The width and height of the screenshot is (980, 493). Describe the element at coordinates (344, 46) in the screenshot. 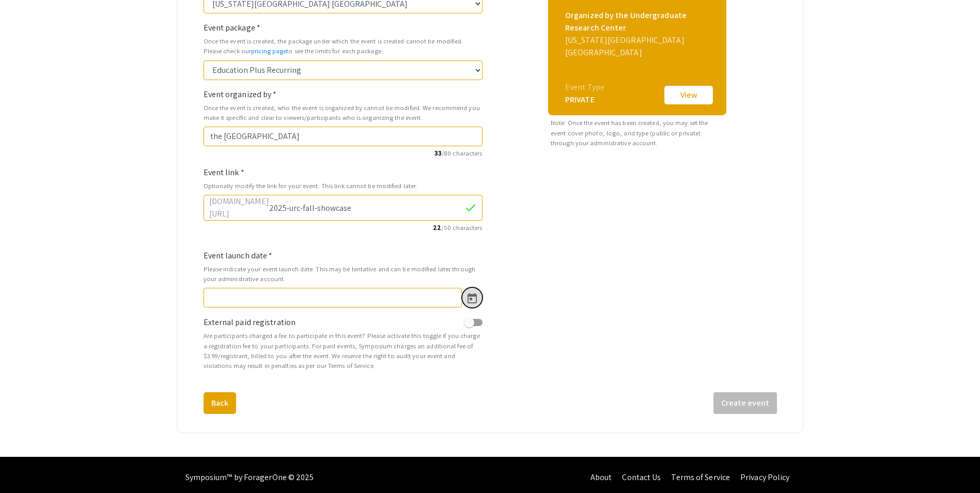

I see `small: Once the event is created, the package under which the event is created cannot be modified. Pleas...` at that location.